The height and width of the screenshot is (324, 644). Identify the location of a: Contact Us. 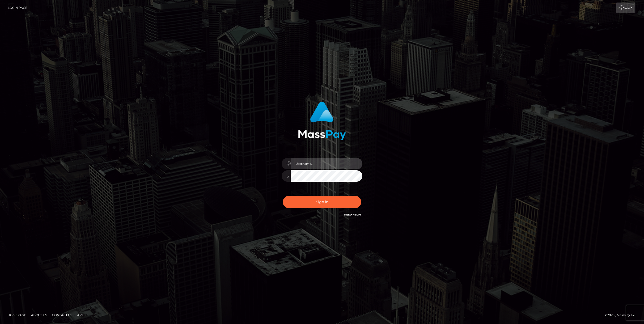
(62, 315).